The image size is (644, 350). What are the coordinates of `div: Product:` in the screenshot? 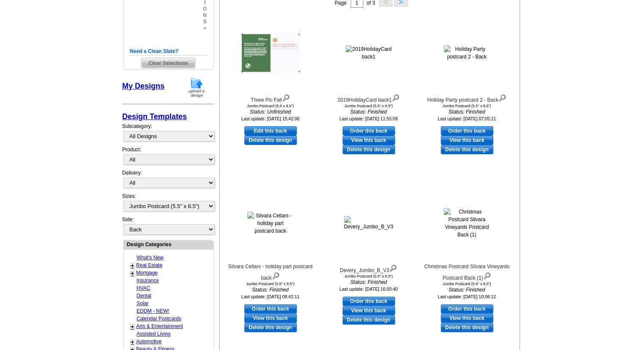 It's located at (168, 157).